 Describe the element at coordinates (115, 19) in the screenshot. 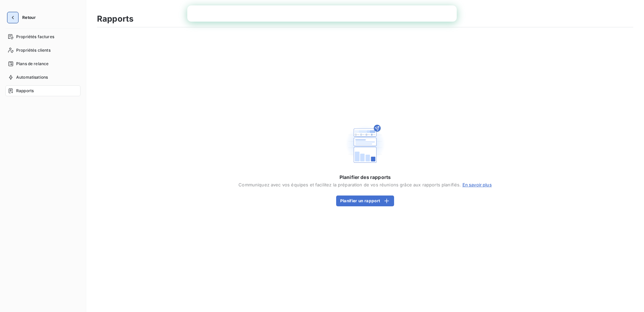

I see `h3: Rapports` at that location.